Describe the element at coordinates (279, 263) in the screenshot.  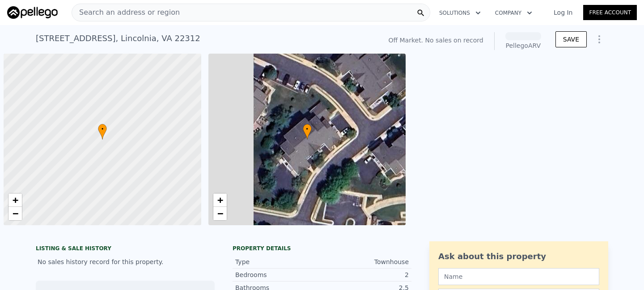
I see `div: Type` at that location.